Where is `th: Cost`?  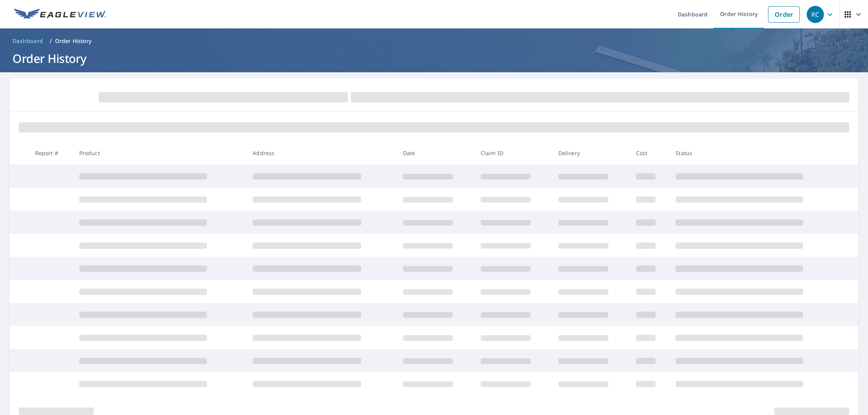
th: Cost is located at coordinates (650, 153).